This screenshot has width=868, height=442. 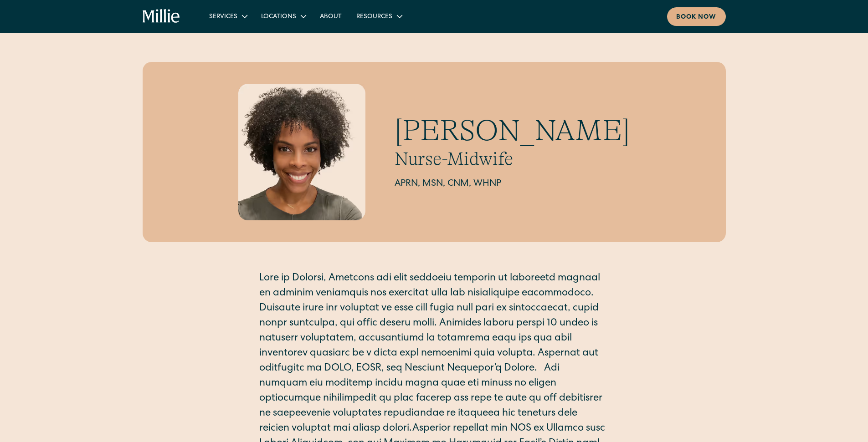 I want to click on h2: APRN, MSN, CNM, WHNP, so click(x=512, y=184).